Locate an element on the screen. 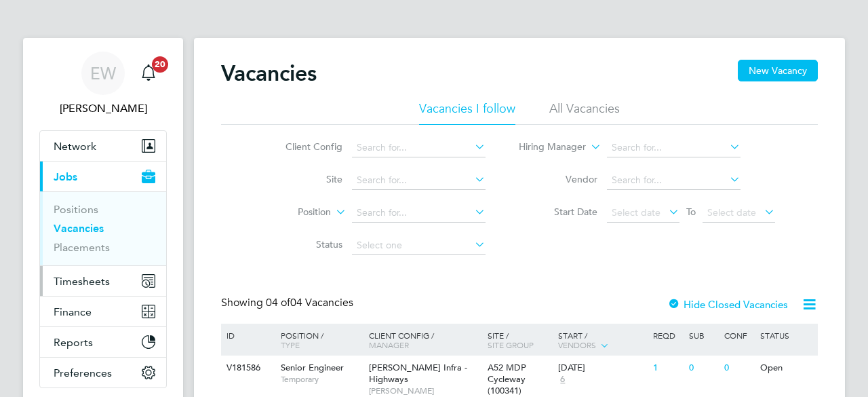 This screenshot has height=397, width=868. div: Status is located at coordinates (786, 335).